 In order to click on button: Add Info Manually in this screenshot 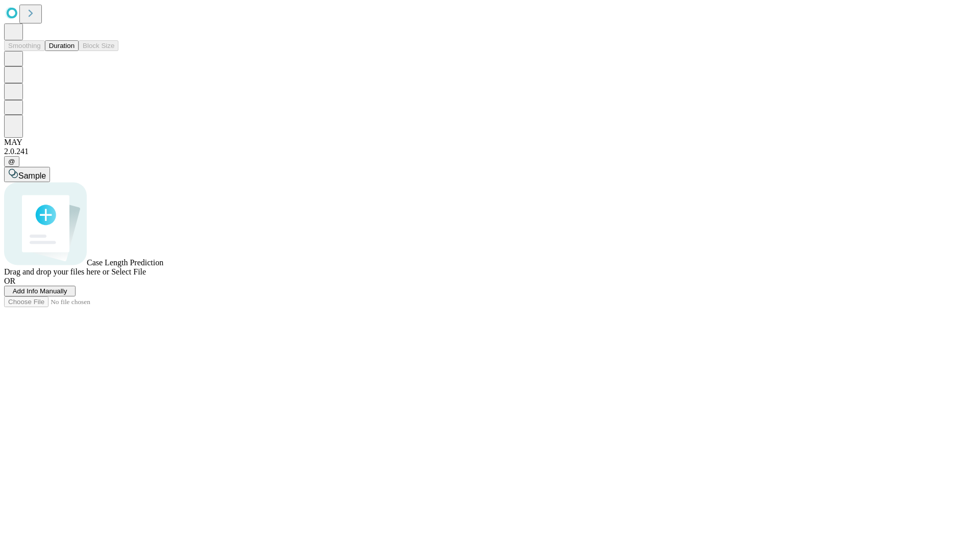, I will do `click(40, 291)`.